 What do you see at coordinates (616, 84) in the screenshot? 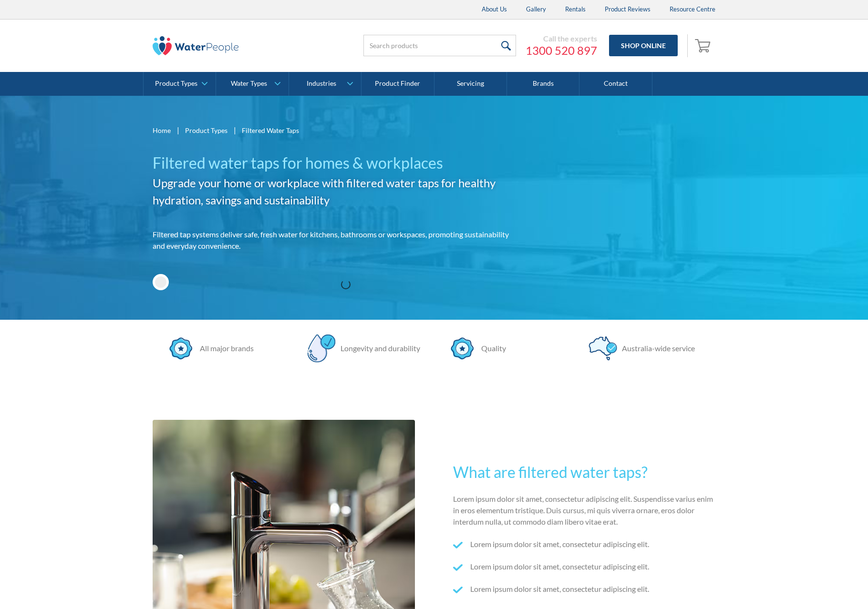
I see `a: Contact` at bounding box center [616, 84].